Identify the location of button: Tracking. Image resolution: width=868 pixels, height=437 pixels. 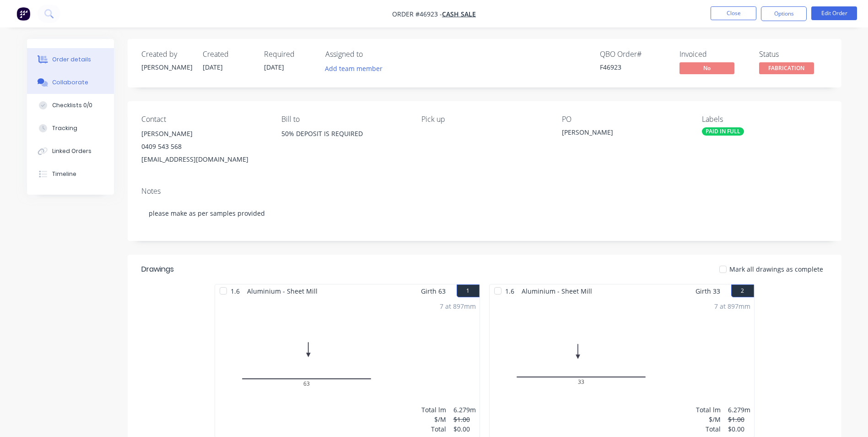
(70, 128).